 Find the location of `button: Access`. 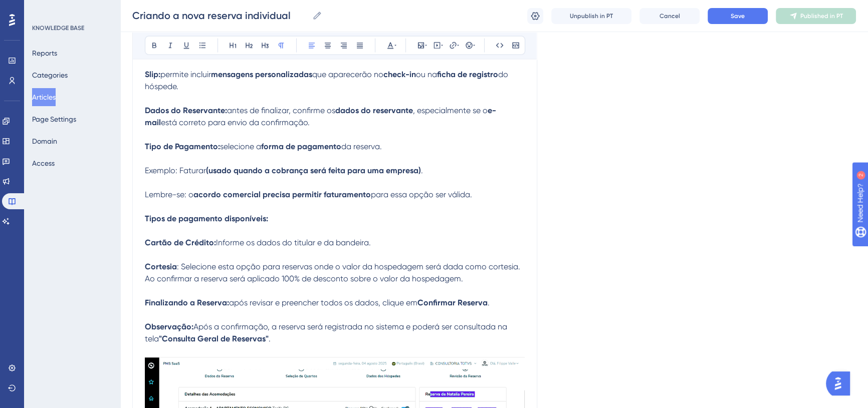

button: Access is located at coordinates (43, 163).